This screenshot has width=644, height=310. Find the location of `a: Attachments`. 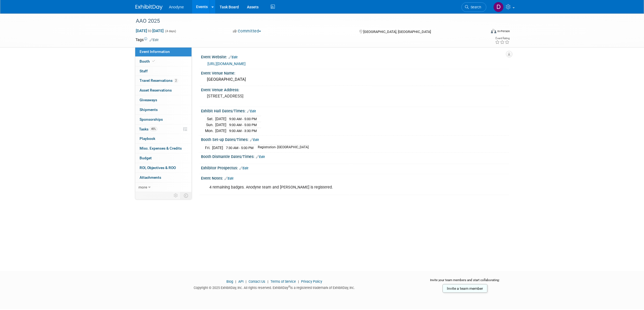

a: Attachments is located at coordinates (164, 178).